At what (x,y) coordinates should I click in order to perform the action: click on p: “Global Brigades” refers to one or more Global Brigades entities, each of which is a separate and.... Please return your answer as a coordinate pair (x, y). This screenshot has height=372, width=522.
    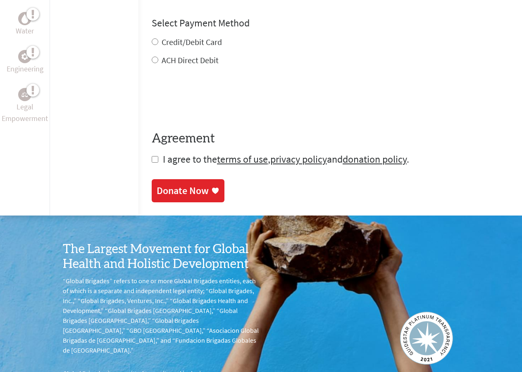
    Looking at the image, I should click on (162, 316).